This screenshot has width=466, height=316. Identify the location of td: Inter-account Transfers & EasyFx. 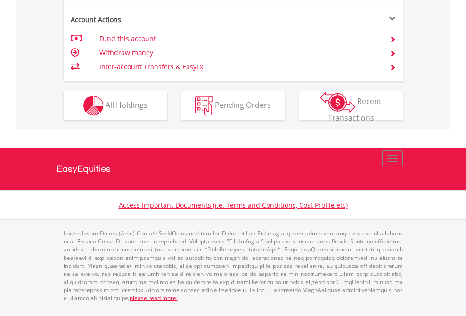
(239, 67).